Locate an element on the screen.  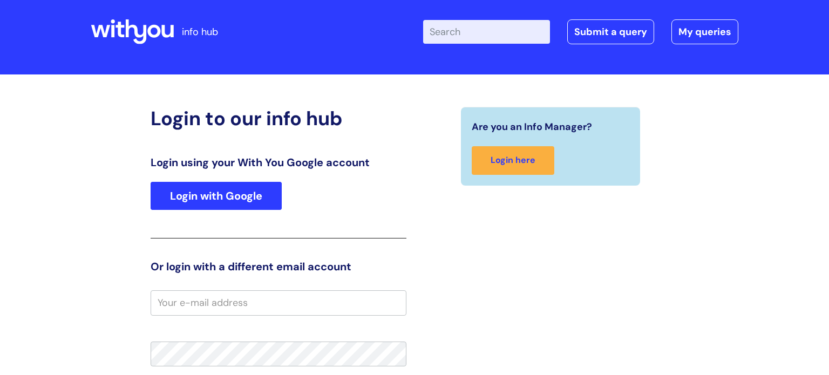
a: Login here is located at coordinates (513, 160).